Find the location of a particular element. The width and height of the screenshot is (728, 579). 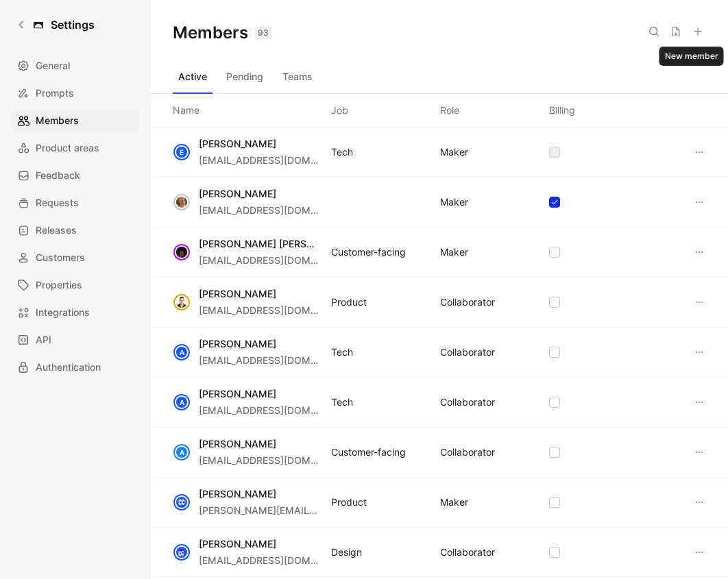

div: Role is located at coordinates (449, 110).